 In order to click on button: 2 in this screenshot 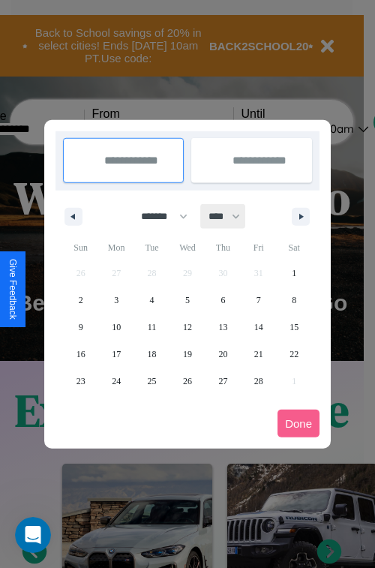, I will do `click(80, 300)`.